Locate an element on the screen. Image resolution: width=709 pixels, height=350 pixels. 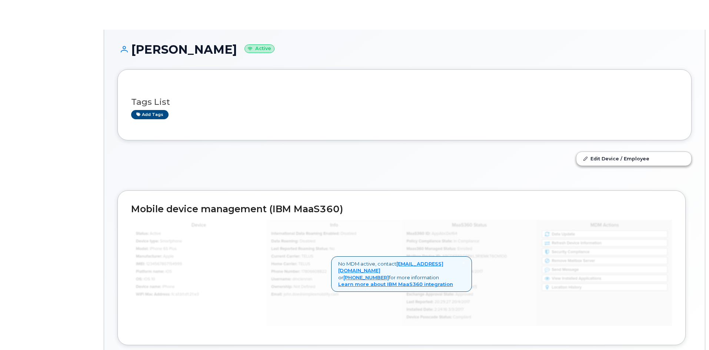
small: Active is located at coordinates (259, 48).